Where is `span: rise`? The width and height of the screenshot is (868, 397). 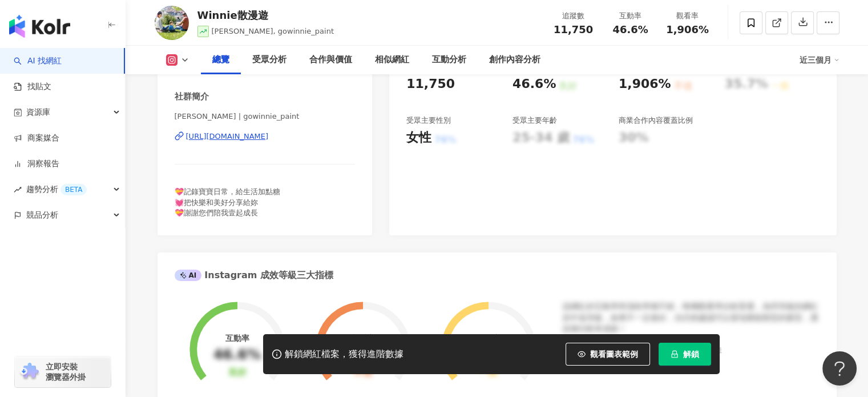 span: rise is located at coordinates (18, 189).